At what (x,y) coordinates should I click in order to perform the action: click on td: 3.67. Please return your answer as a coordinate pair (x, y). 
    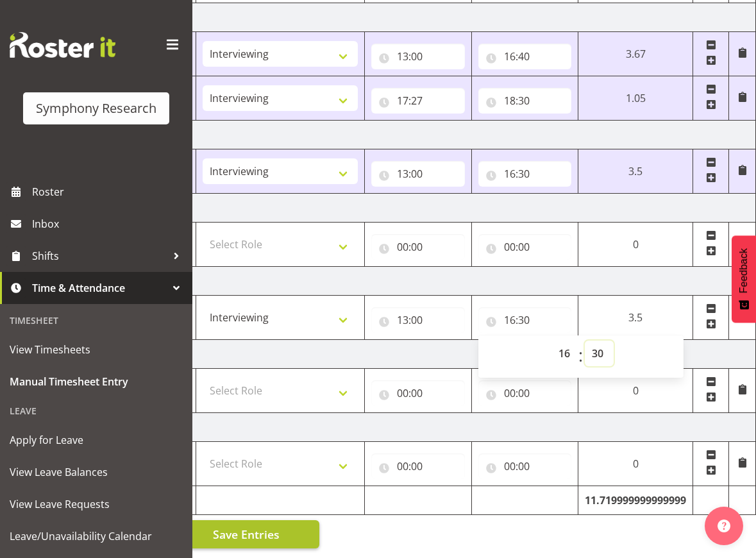
    Looking at the image, I should click on (635, 54).